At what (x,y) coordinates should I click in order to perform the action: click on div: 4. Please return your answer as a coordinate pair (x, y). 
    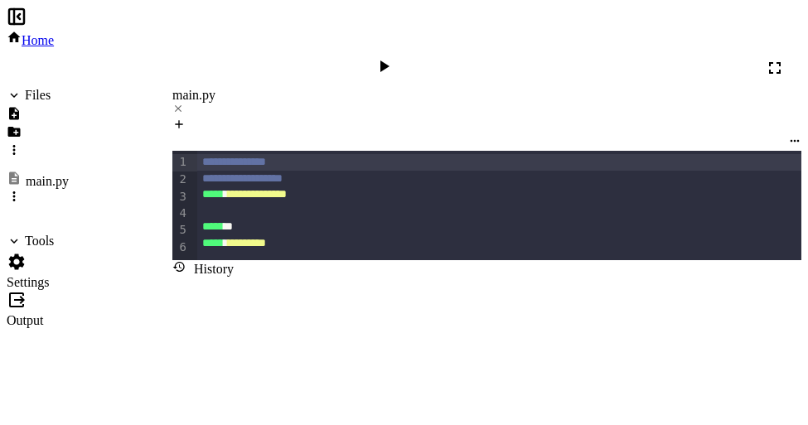
    Looking at the image, I should click on (181, 214).